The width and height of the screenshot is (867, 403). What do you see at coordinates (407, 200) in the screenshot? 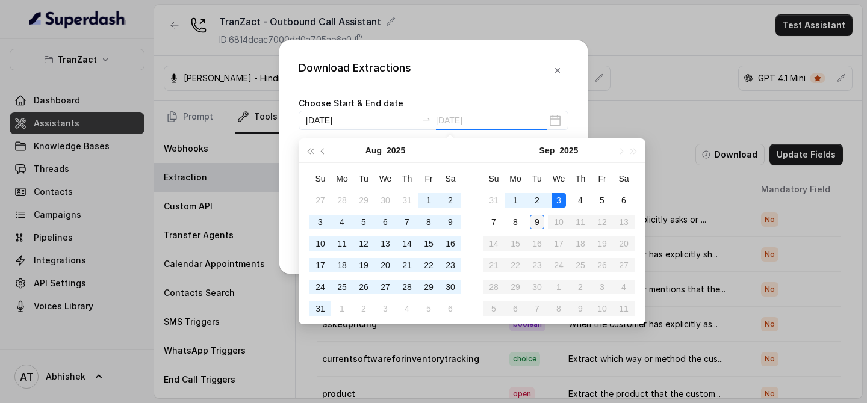
I see `td: 2025-07-31` at bounding box center [407, 200].